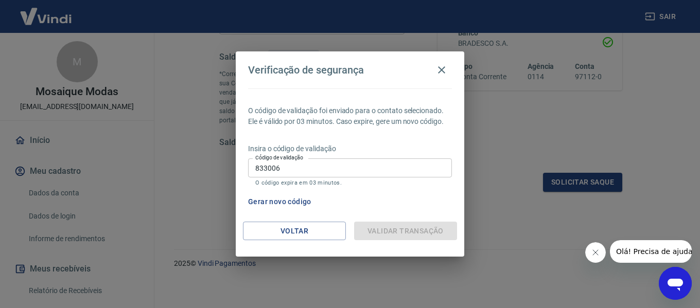 This screenshot has height=308, width=700. Describe the element at coordinates (46, 11) in the screenshot. I see `span: Olá! Precisa de ajuda?` at that location.